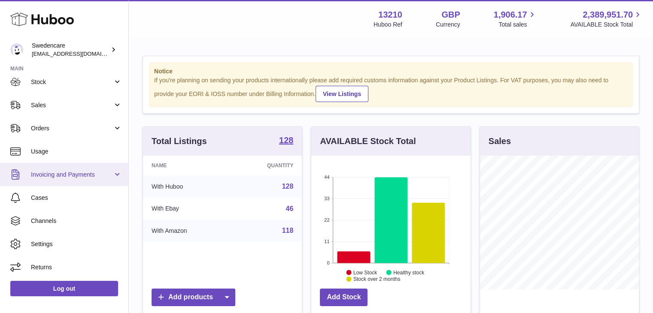 This screenshot has height=313, width=653. What do you see at coordinates (72, 128) in the screenshot?
I see `span: Orders` at bounding box center [72, 128].